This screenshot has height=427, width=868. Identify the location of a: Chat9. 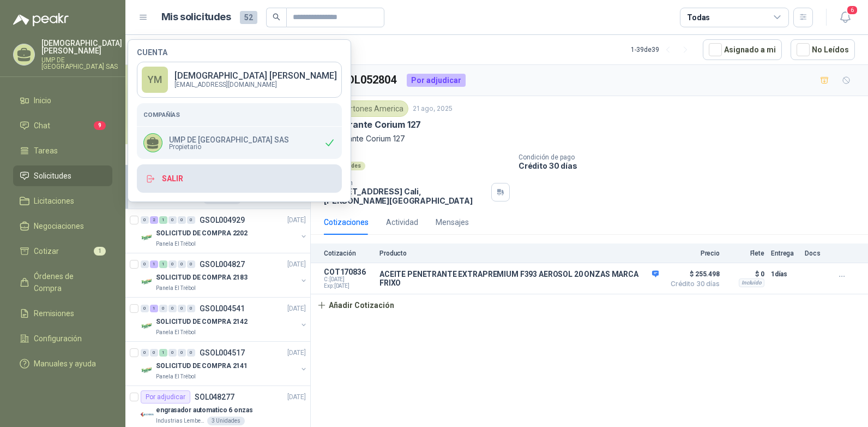
(63, 125).